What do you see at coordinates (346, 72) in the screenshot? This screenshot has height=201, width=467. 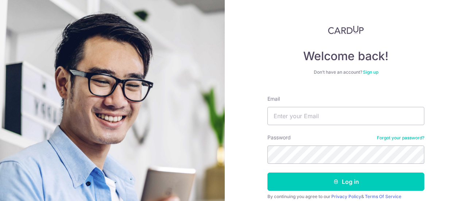 I see `div: Don’t have an account?` at bounding box center [346, 72].